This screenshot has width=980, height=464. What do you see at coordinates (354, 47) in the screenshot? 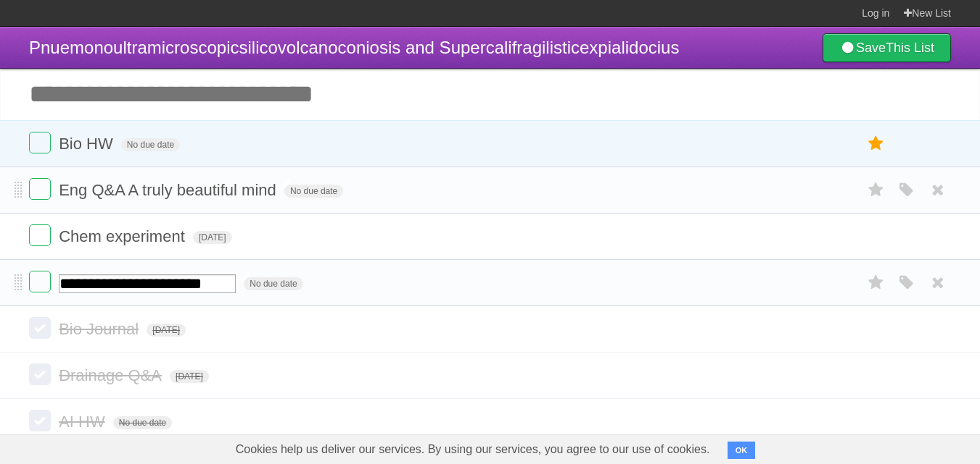
I see `span: Pnuemonoultramicroscopicsilicovolcanoconiosis and Supercalifragilisticexpialidocius` at bounding box center [354, 47].